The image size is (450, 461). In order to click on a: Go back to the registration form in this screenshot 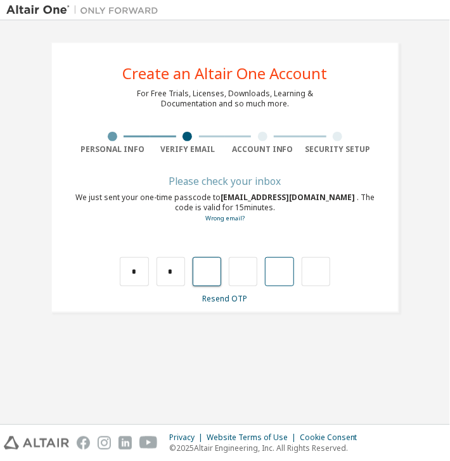, I will do `click(225, 218)`.